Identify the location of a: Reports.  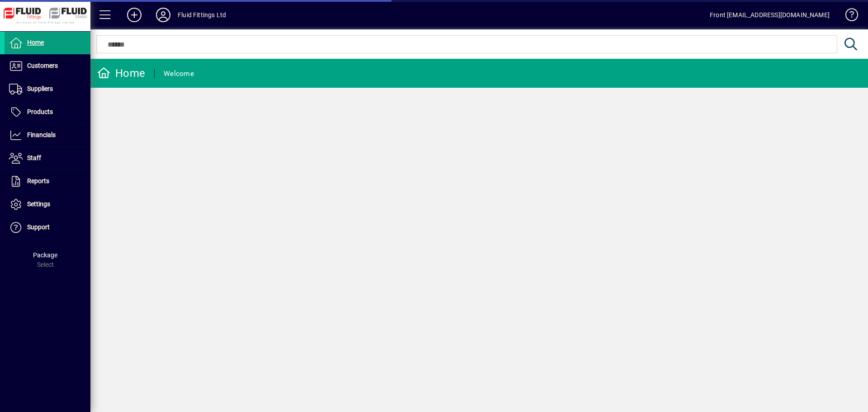
(47, 181).